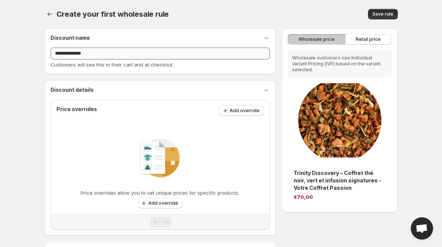  Describe the element at coordinates (160, 158) in the screenshot. I see `img: Empty state` at that location.